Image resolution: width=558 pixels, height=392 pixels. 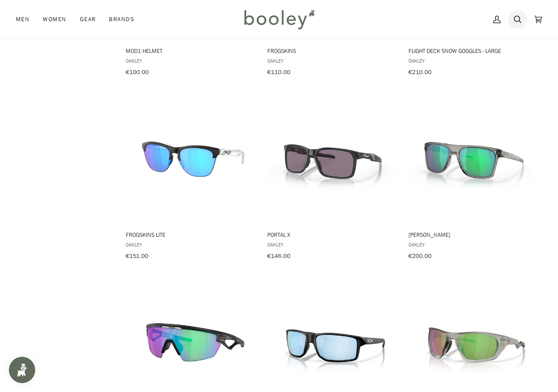 I want to click on span: €110.00, so click(x=279, y=72).